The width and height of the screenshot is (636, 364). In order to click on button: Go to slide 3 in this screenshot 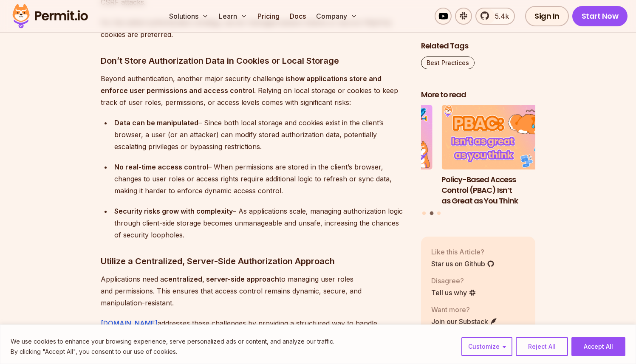, I will do `click(438, 213)`.